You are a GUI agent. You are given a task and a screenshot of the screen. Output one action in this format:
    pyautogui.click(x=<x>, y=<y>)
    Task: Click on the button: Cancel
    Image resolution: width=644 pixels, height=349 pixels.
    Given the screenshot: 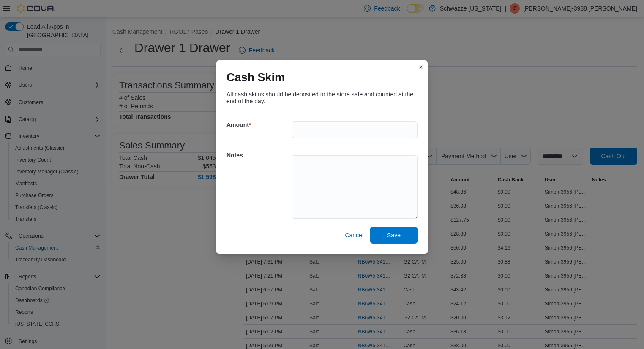 What is the action you would take?
    pyautogui.click(x=354, y=235)
    